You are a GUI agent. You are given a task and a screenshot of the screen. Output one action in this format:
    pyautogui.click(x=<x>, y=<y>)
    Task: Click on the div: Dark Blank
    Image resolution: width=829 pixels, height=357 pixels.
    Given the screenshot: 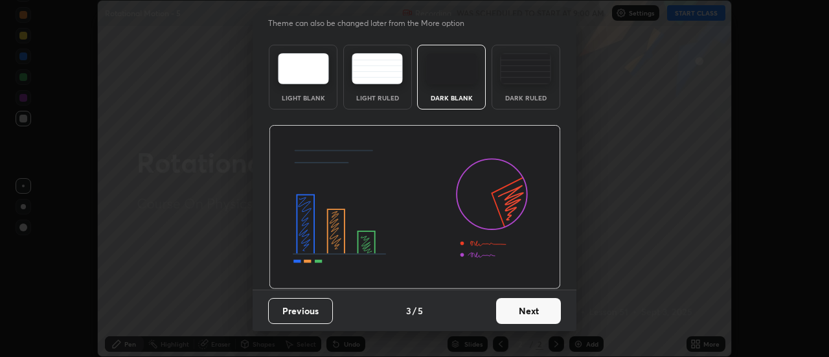 What is the action you would take?
    pyautogui.click(x=451, y=98)
    